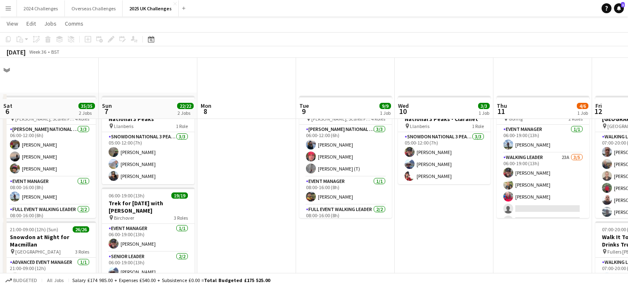 The height and width of the screenshot is (287, 628). What do you see at coordinates (404, 106) in the screenshot?
I see `span: Wed` at bounding box center [404, 106].